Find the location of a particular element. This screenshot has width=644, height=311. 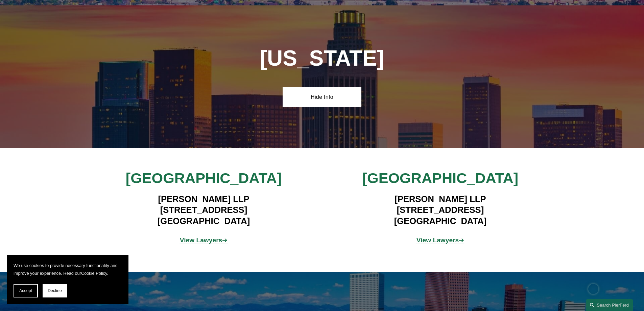

a: Hide Info is located at coordinates (322, 97).